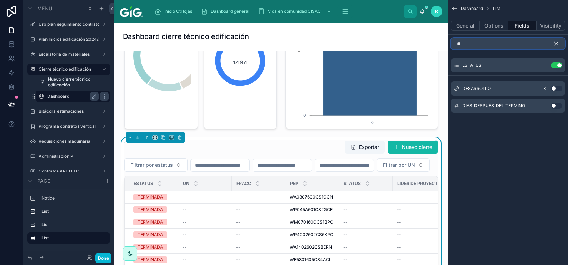  I want to click on span: Filtrar por UN, so click(399, 165).